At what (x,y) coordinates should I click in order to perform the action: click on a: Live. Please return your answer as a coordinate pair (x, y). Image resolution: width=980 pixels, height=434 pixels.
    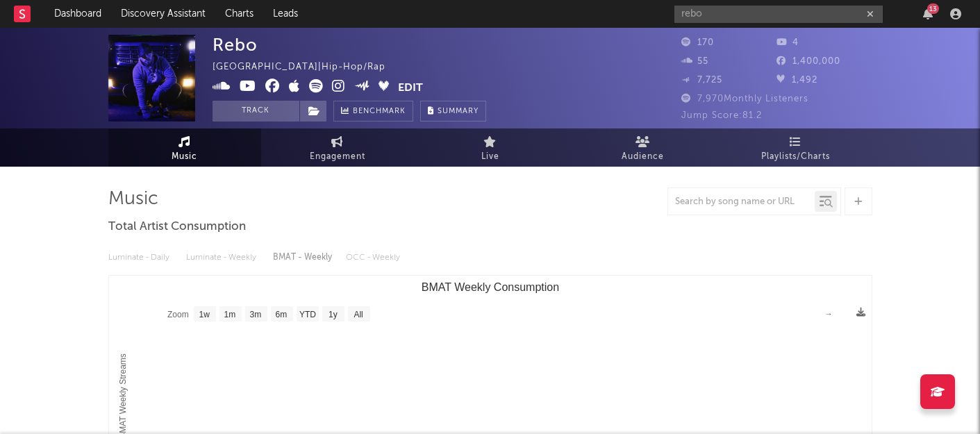
    Looking at the image, I should click on (490, 147).